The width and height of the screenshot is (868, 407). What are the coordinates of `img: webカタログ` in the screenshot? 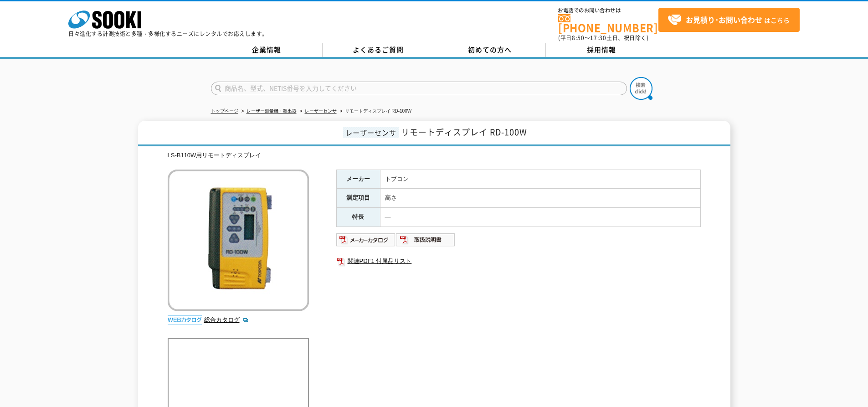 It's located at (184, 320).